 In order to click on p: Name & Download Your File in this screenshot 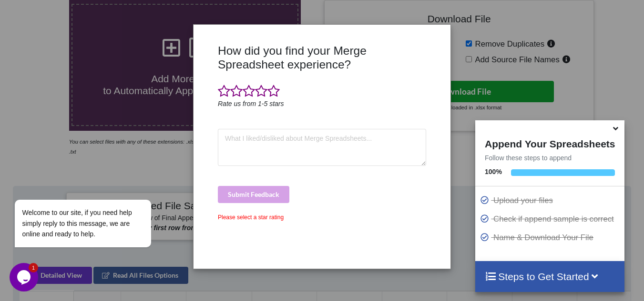, I will do `click(551, 238)`.